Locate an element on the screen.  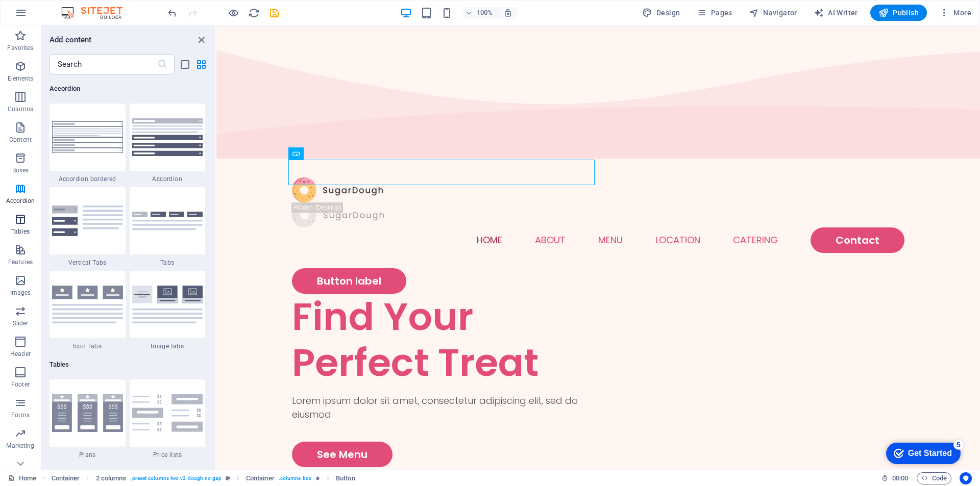
img: accordion.svg is located at coordinates (168, 137).